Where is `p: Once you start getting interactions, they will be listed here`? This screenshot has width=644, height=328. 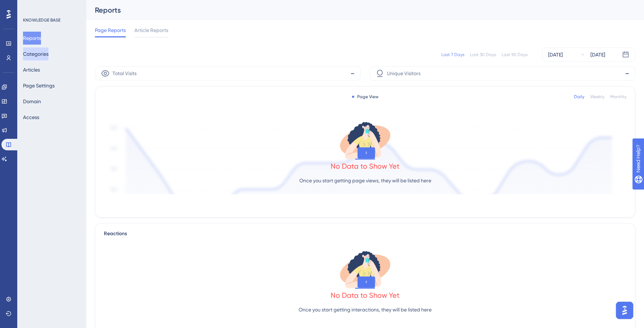
p: Once you start getting interactions, they will be listed here is located at coordinates (365, 310).